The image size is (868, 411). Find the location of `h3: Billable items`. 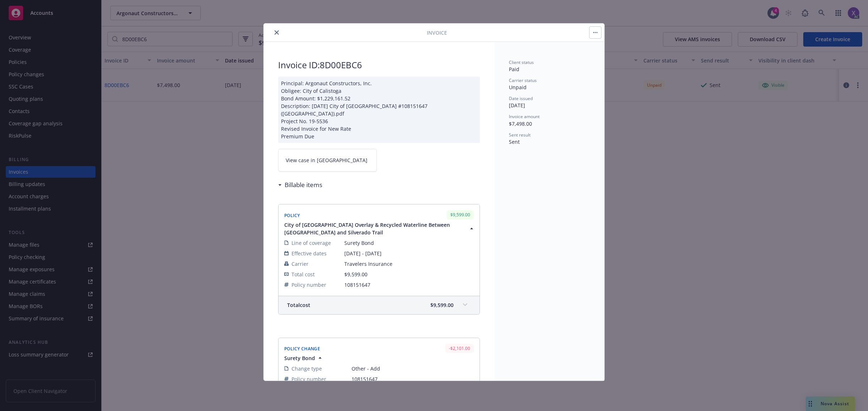

h3: Billable items is located at coordinates (303, 185).